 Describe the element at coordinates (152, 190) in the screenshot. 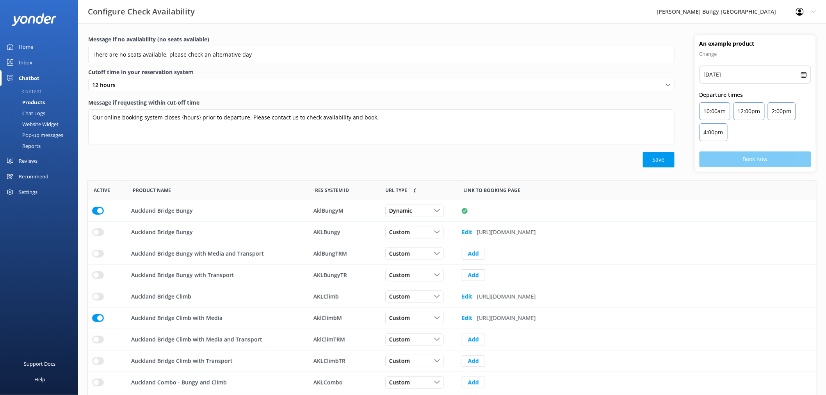

I see `span: Product Name` at that location.